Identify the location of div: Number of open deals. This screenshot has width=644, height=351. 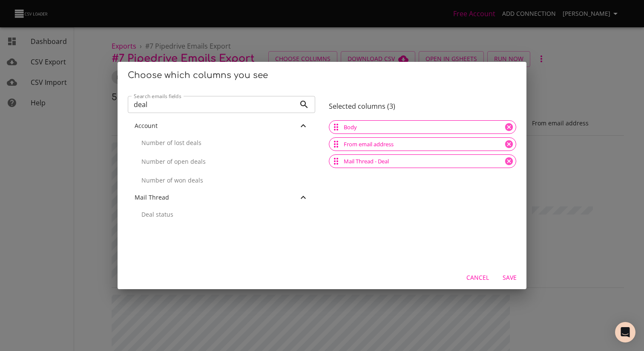
(222, 162).